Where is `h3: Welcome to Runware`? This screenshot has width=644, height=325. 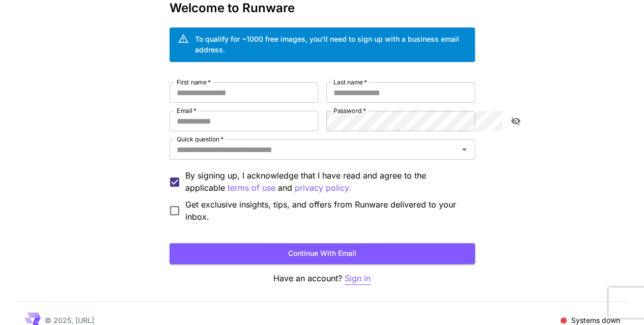
h3: Welcome to Runware is located at coordinates (322, 8).